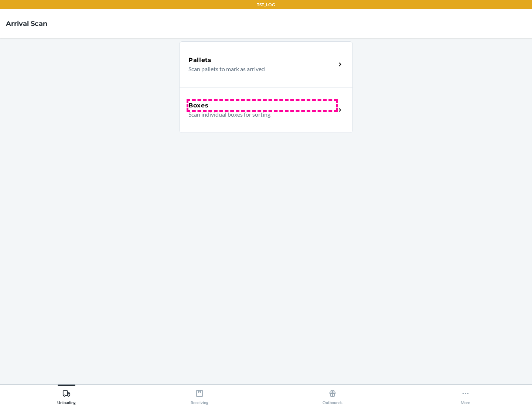  What do you see at coordinates (67, 395) in the screenshot?
I see `div: Unloading` at bounding box center [67, 395].